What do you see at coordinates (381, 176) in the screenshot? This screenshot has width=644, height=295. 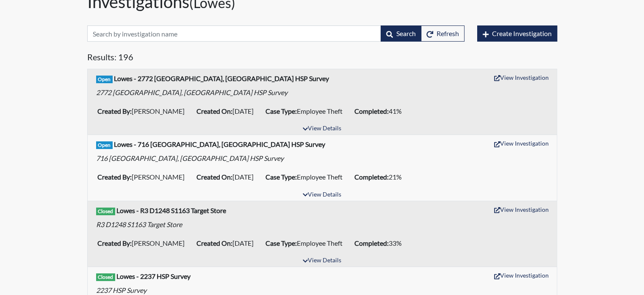 I see `li: 21%` at bounding box center [381, 176].